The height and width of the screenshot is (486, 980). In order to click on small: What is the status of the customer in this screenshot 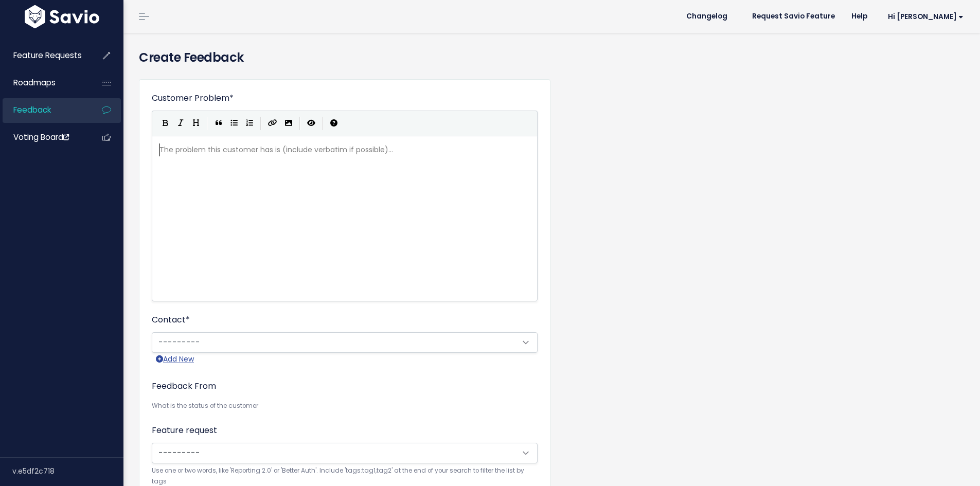, I will do `click(344, 406)`.